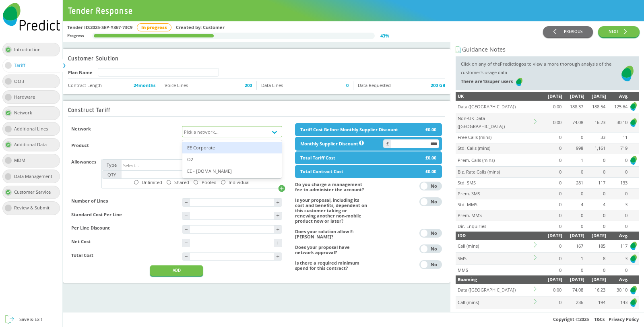 Image resolution: width=644 pixels, height=327 pixels. I want to click on td: 143, so click(617, 302).